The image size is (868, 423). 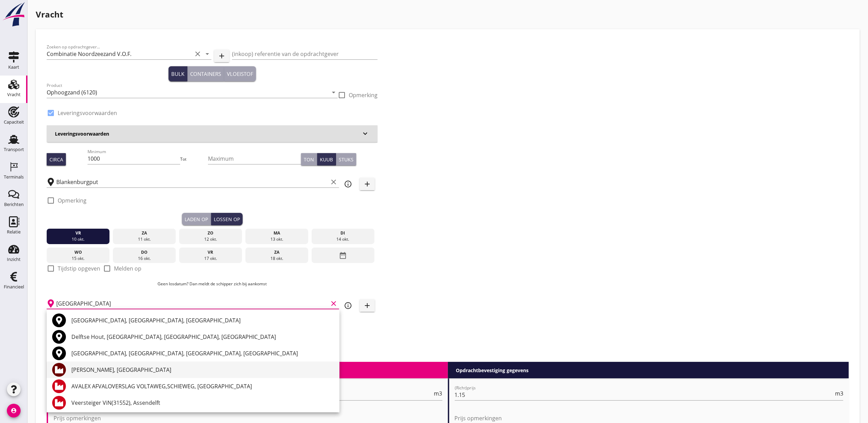 I want to click on div: 15 okt., so click(x=78, y=259).